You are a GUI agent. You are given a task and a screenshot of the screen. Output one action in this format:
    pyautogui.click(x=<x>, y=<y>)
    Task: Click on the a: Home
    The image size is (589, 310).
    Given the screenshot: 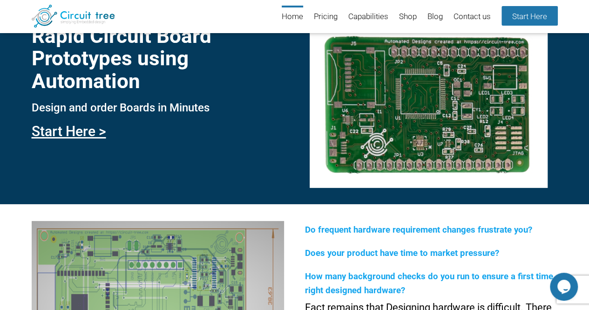 What is the action you would take?
    pyautogui.click(x=293, y=17)
    